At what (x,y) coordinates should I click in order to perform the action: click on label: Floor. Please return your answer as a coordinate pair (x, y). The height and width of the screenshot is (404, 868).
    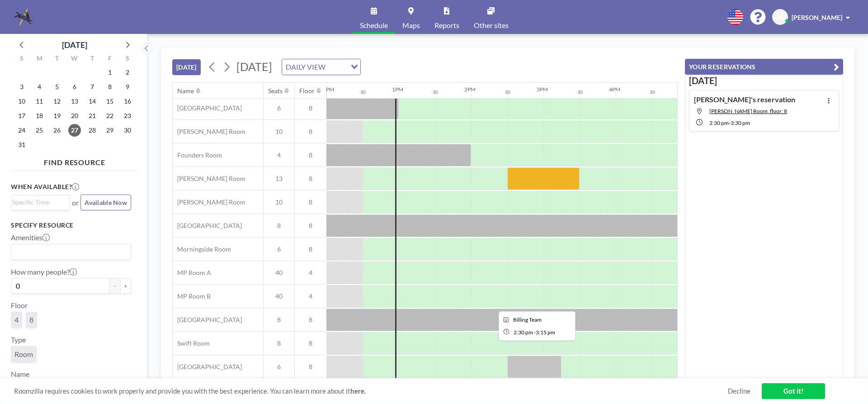
    Looking at the image, I should click on (19, 305).